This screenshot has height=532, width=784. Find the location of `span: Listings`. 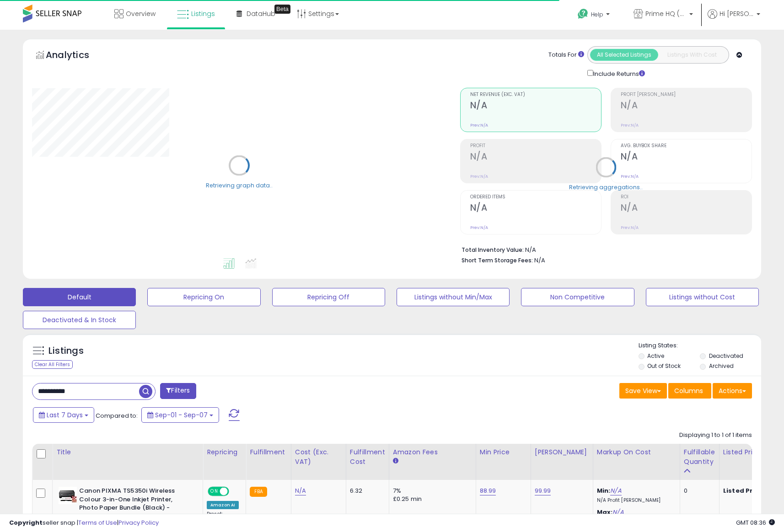

span: Listings is located at coordinates (203, 14).